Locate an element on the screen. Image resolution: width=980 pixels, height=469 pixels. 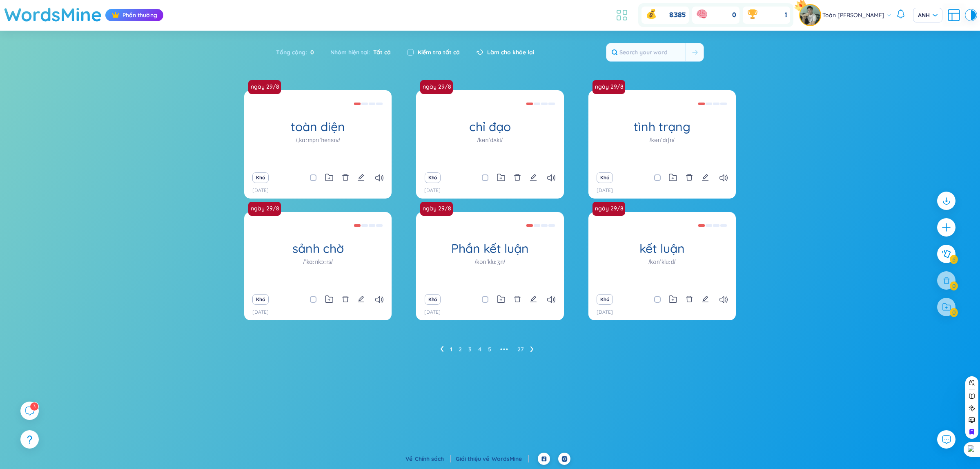
font: ANH is located at coordinates (924, 15).